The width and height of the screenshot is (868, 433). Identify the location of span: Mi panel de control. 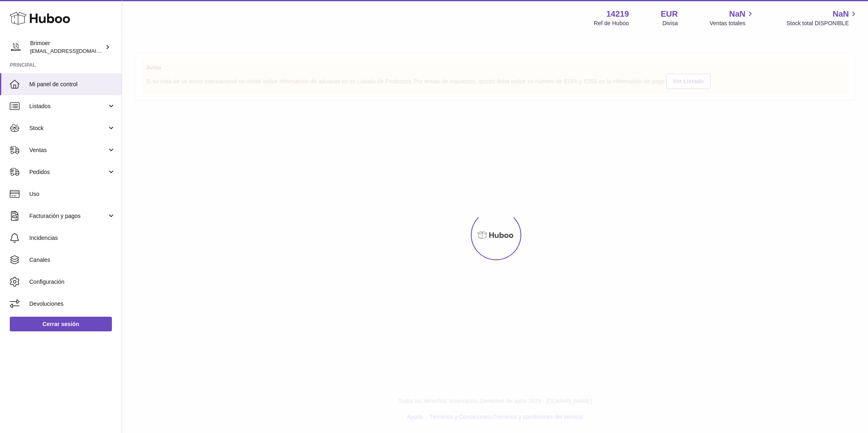
(73, 84).